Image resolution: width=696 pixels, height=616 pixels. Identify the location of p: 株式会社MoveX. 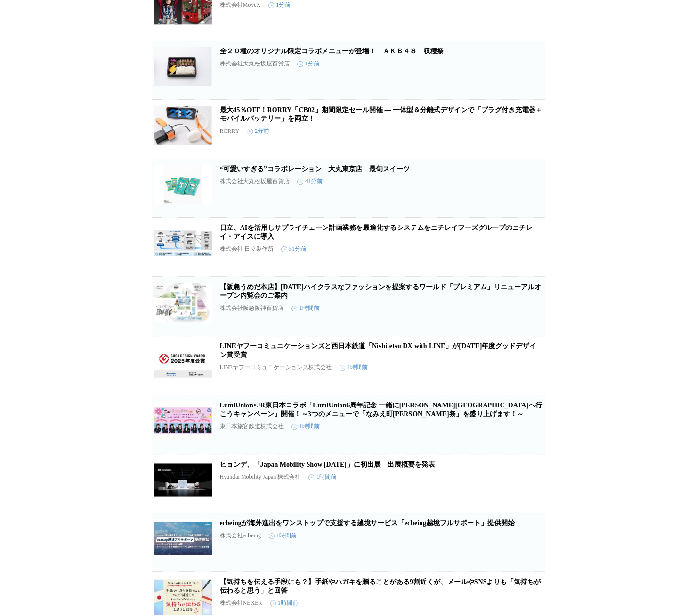
(240, 5).